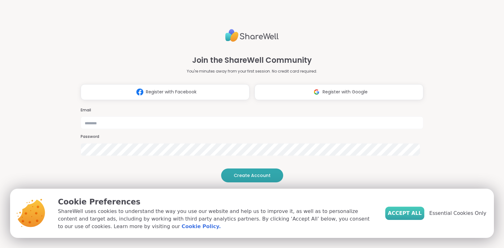 This screenshot has height=248, width=504. I want to click on a: Cookie Policy., so click(201, 226).